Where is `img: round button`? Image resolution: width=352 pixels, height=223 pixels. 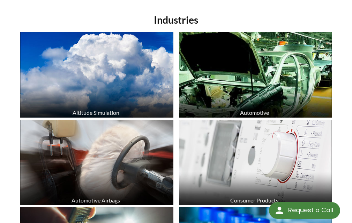 img: round button is located at coordinates (279, 211).